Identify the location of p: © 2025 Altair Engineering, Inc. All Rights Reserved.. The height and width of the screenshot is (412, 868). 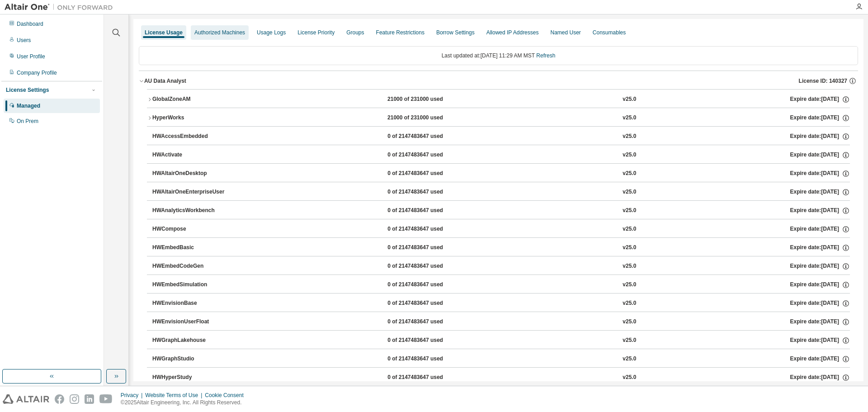
(185, 402).